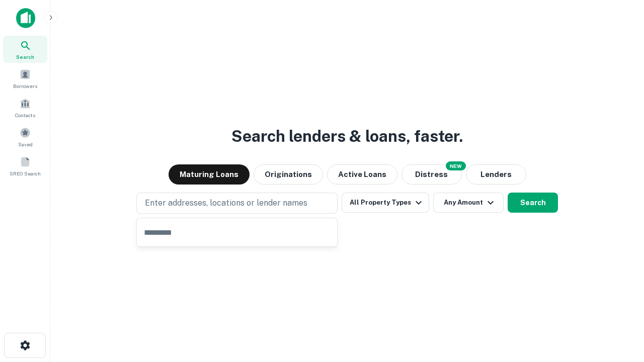  Describe the element at coordinates (209, 174) in the screenshot. I see `button: Maturing Loans` at that location.